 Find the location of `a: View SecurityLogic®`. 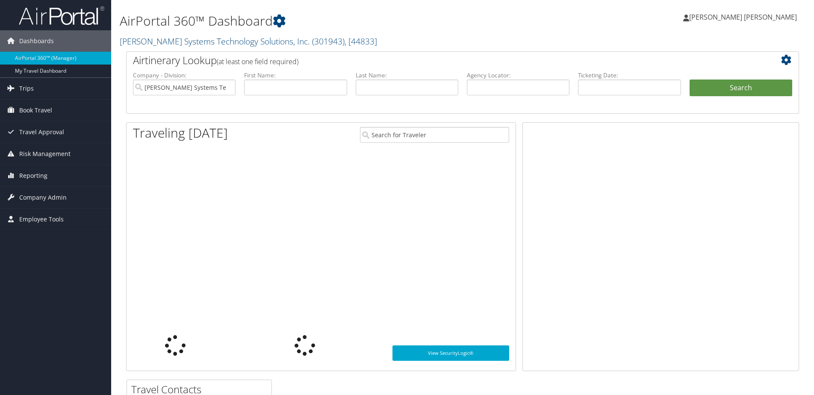

a: View SecurityLogic® is located at coordinates (451, 353).